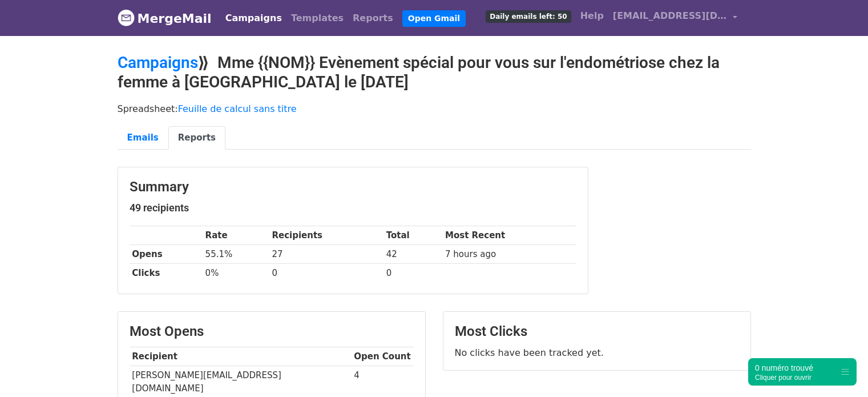  Describe the element at coordinates (592, 16) in the screenshot. I see `a: Help` at that location.